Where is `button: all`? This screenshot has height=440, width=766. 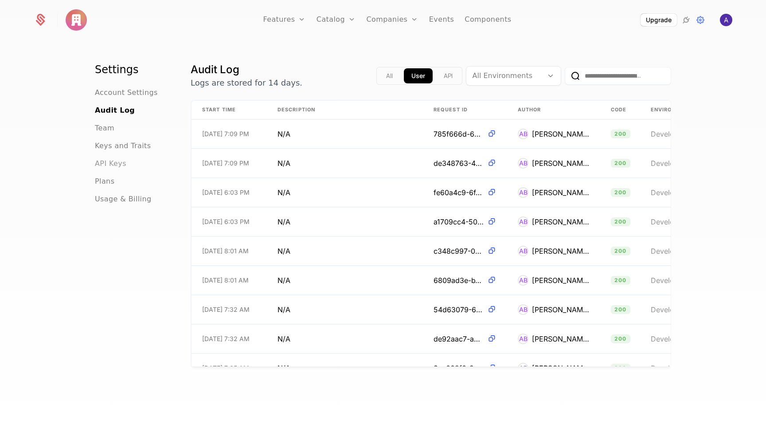
button: all is located at coordinates (389, 76).